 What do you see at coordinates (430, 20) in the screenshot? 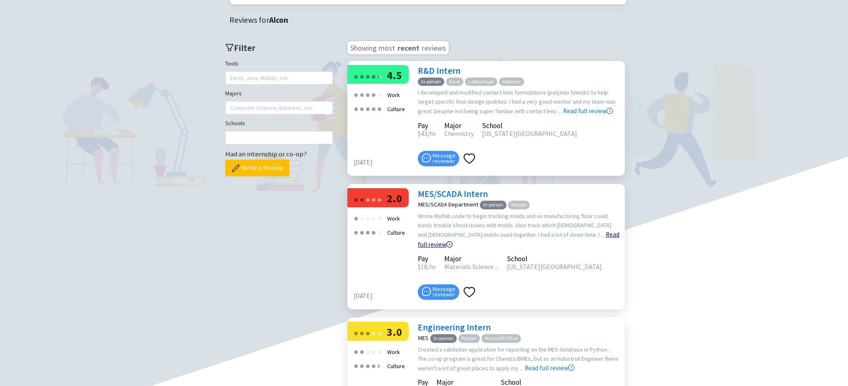
I see `div: Reviews for` at bounding box center [430, 20].